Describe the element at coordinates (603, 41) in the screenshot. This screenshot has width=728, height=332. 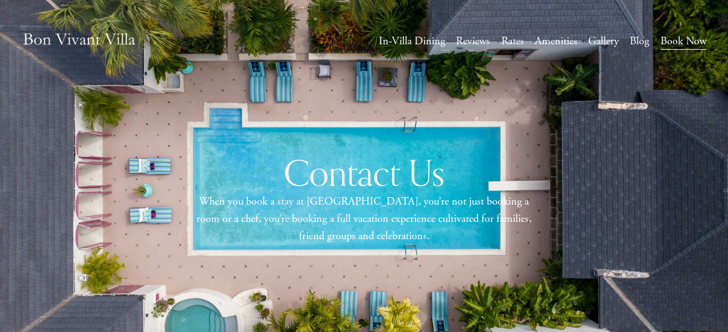
I see `a: Gallery` at that location.